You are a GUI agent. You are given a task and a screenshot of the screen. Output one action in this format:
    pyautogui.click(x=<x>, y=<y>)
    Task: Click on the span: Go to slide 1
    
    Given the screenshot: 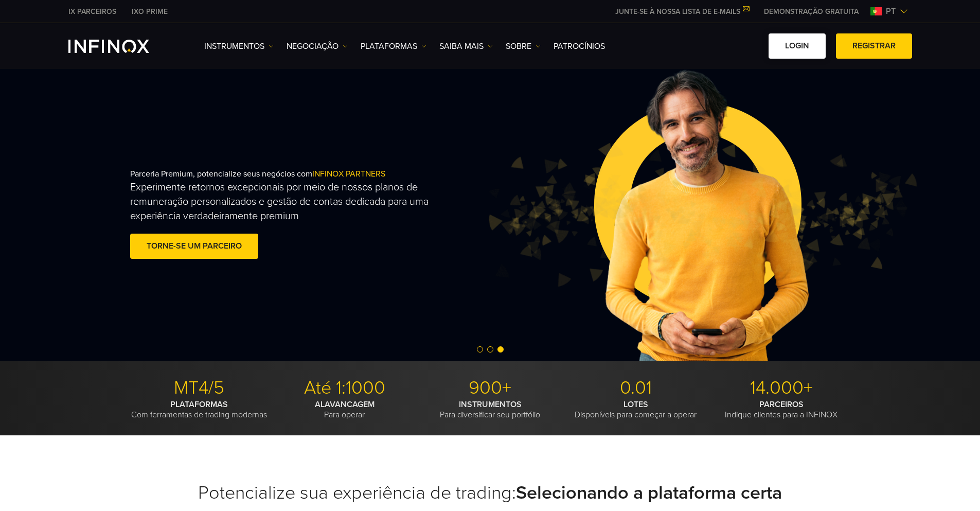 What is the action you would take?
    pyautogui.click(x=480, y=349)
    